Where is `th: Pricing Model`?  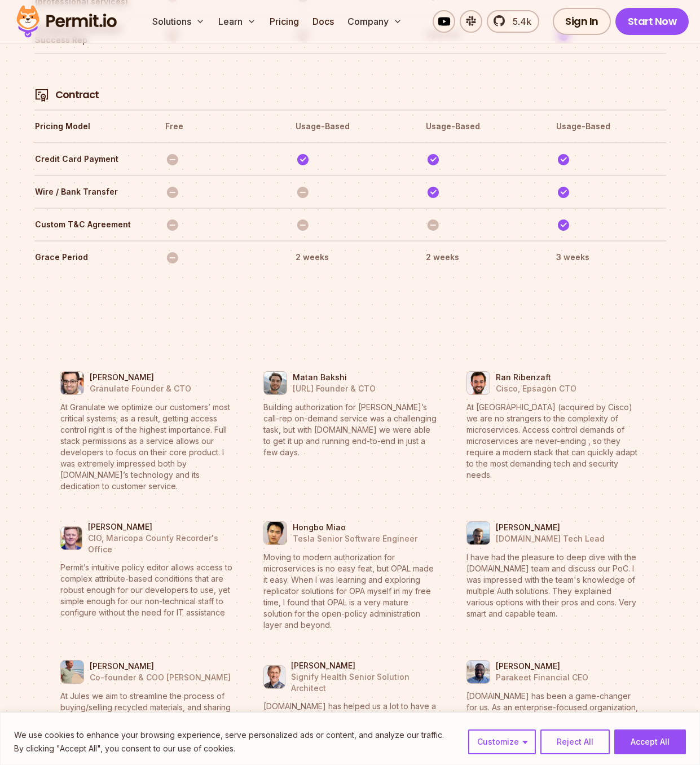
th: Pricing Model is located at coordinates (89, 126).